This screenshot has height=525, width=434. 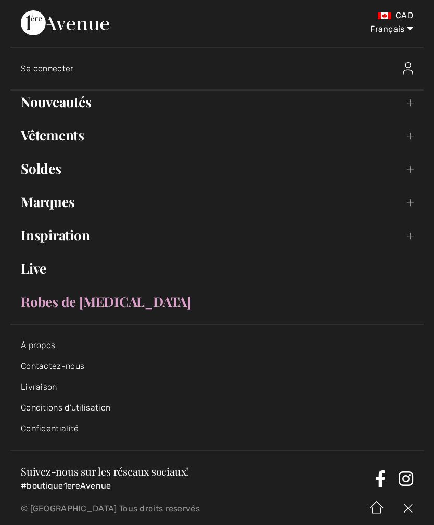 What do you see at coordinates (47, 68) in the screenshot?
I see `span: Se connecter` at bounding box center [47, 68].